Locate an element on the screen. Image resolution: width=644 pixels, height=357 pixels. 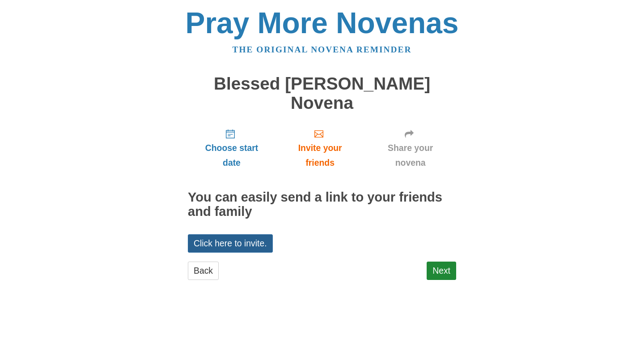
a: The original novena reminder is located at coordinates (322, 49).